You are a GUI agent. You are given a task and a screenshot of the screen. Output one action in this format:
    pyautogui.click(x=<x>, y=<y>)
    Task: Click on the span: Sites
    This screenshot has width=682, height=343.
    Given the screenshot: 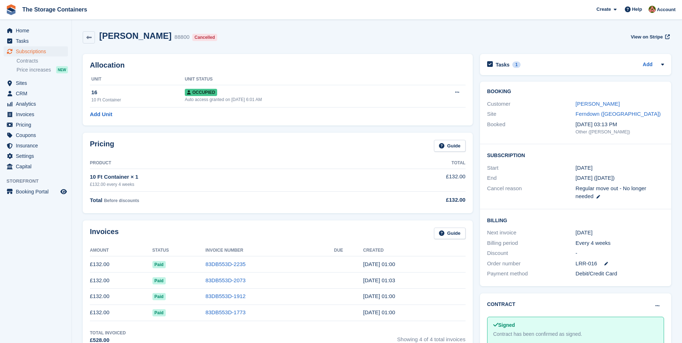 What is the action you would take?
    pyautogui.click(x=37, y=83)
    